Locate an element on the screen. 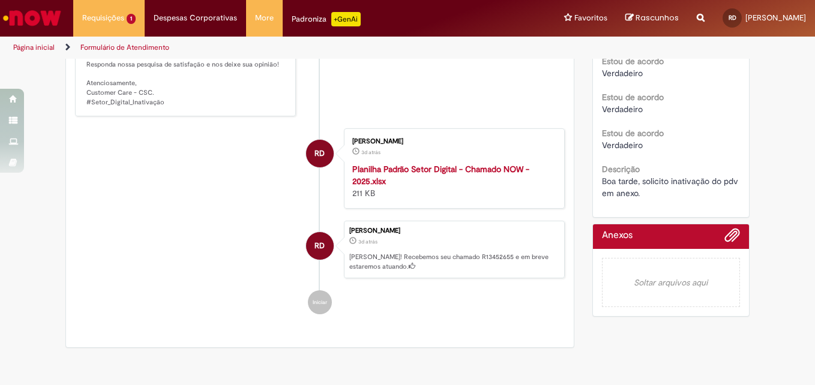 Image resolution: width=815 pixels, height=385 pixels. a: Página inicial is located at coordinates (34, 47).